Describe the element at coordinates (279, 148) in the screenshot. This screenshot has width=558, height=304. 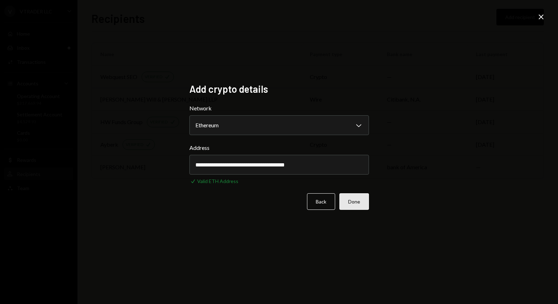
I see `label: Address` at that location.